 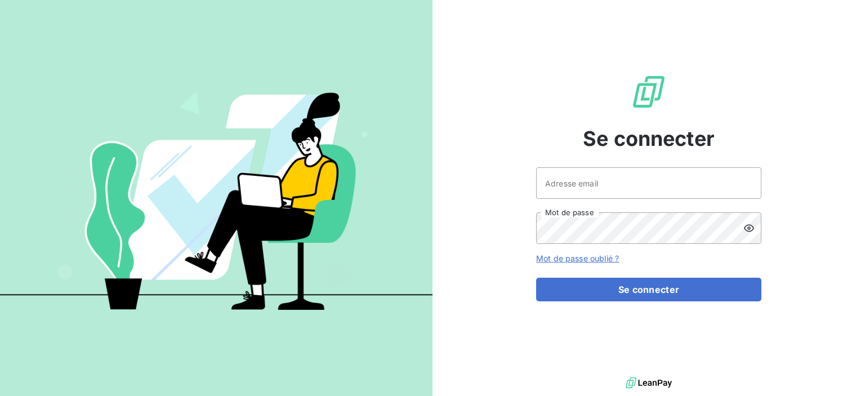 What do you see at coordinates (649, 290) in the screenshot?
I see `button: Se connecter` at bounding box center [649, 290].